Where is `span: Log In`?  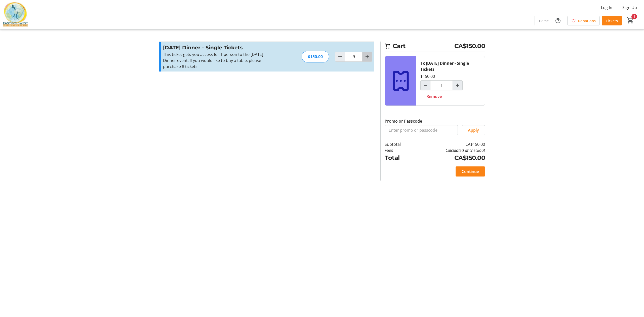
span: Log In is located at coordinates (607, 7).